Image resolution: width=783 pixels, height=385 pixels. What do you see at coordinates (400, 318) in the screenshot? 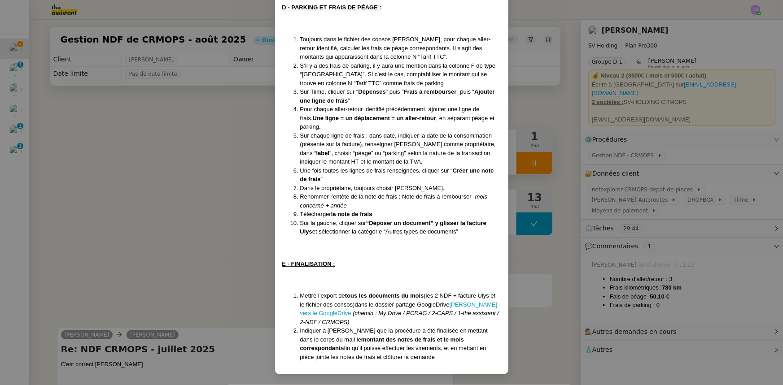
I see `em: (chemin : My Drive / PCRAG / 2-CAPS / 1-the assistant / 2-NDF / CRMOPS)` at bounding box center [400, 318].